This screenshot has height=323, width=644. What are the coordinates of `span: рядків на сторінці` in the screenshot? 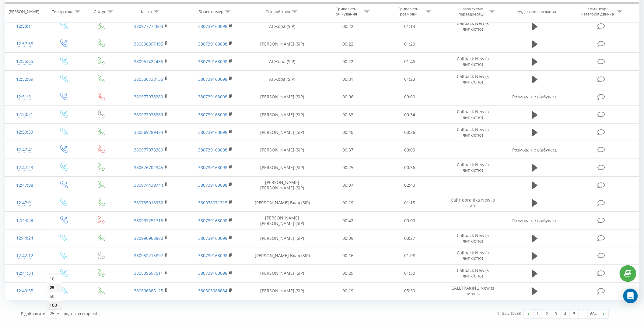 It's located at (80, 314).